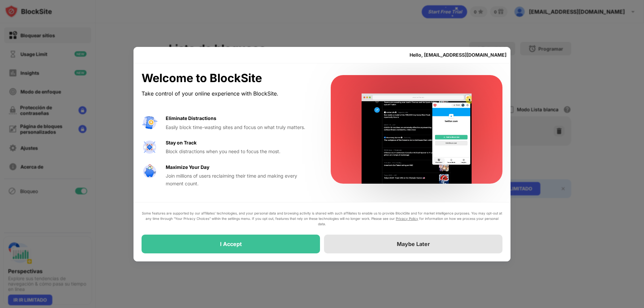  I want to click on a: Privacy Policy, so click(407, 219).